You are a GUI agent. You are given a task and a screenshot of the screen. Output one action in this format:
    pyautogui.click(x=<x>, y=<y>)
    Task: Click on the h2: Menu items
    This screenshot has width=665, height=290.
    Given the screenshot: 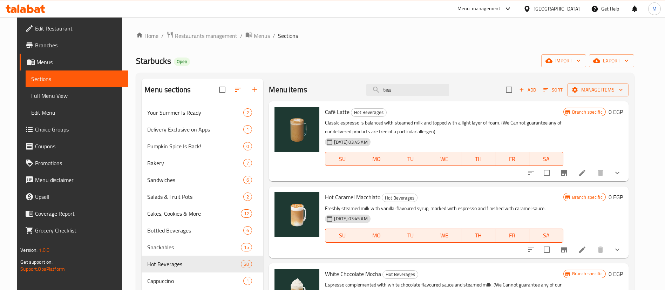 What is the action you would take?
    pyautogui.click(x=288, y=90)
    